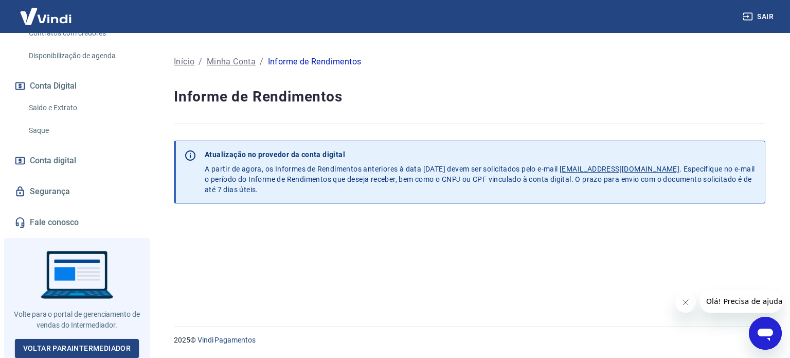  What do you see at coordinates (83, 56) in the screenshot?
I see `a: Disponibilização de agenda` at bounding box center [83, 56].